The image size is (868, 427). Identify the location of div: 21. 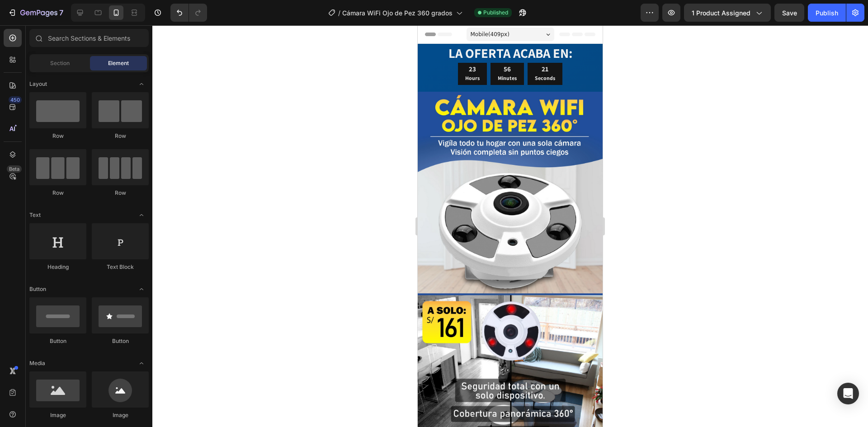
(127, 44).